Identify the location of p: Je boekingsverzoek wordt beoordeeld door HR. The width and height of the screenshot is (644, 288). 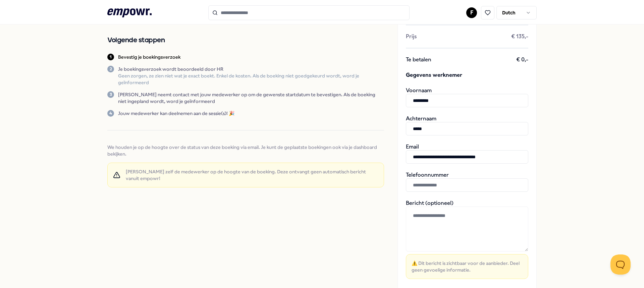
(251, 69).